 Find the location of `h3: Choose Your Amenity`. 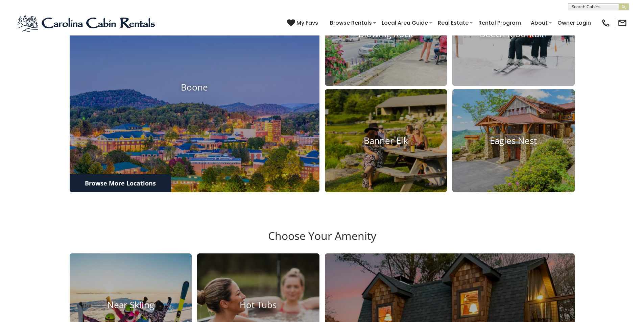

h3: Choose Your Amenity is located at coordinates (322, 241).